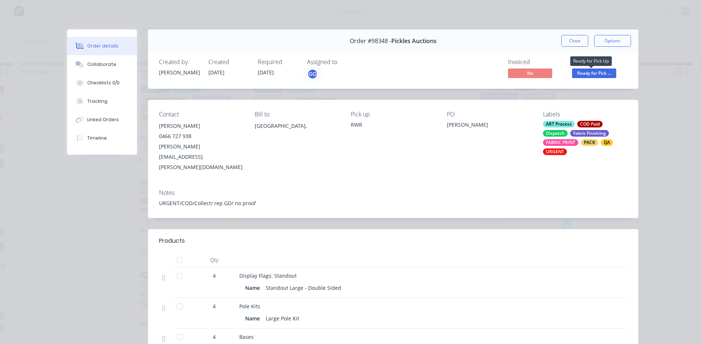  Describe the element at coordinates (613, 41) in the screenshot. I see `button: Options` at that location.